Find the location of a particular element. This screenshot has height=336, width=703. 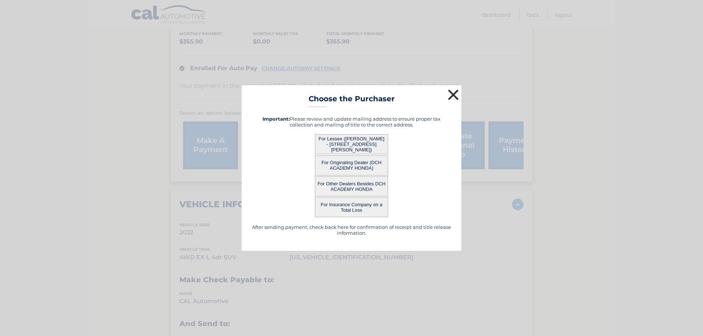

h5: Please review and update mailing address to ensure proper tax collection and mailing of title to ... is located at coordinates (351, 122).